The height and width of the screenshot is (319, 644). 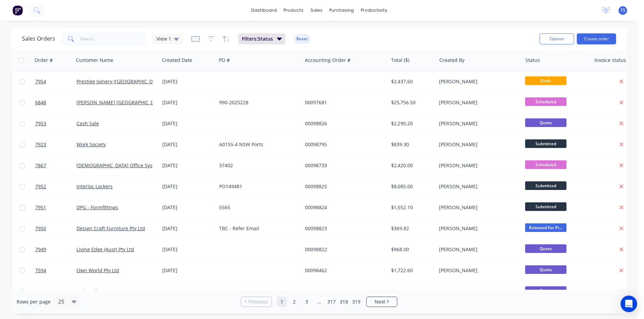 I want to click on ul: Pagination, so click(x=319, y=302).